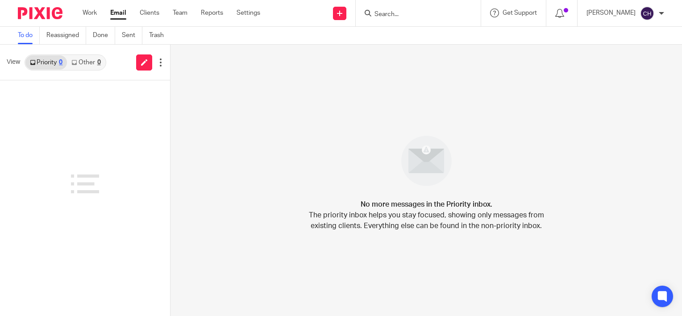  What do you see at coordinates (132, 35) in the screenshot?
I see `a: Sent` at bounding box center [132, 35].